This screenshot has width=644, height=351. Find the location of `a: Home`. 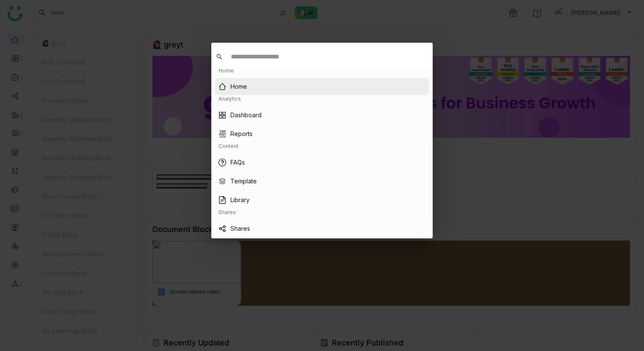

a: Home is located at coordinates (239, 86).